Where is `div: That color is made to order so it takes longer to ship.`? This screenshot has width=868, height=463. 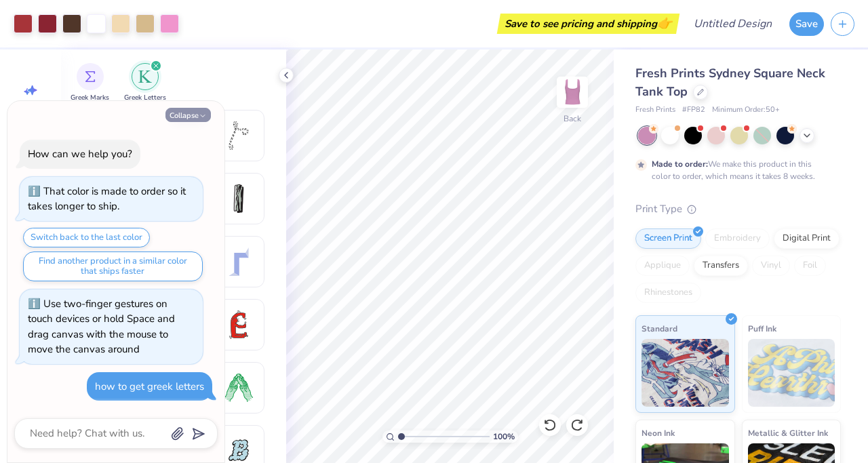
div: That color is made to order so it takes longer to ship. is located at coordinates (107, 199).